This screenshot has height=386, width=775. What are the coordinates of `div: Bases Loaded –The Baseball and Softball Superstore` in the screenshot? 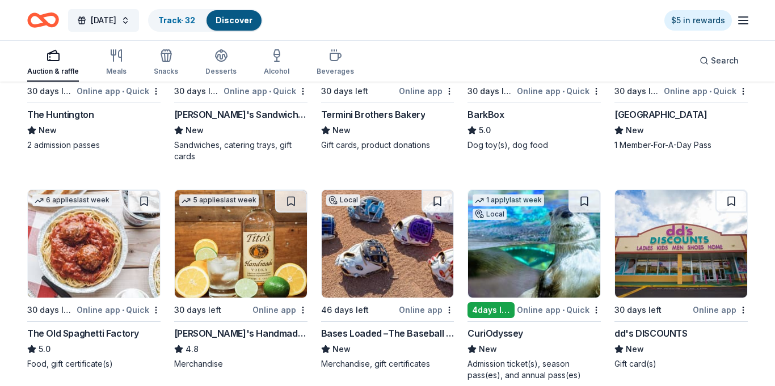 It's located at (387, 333).